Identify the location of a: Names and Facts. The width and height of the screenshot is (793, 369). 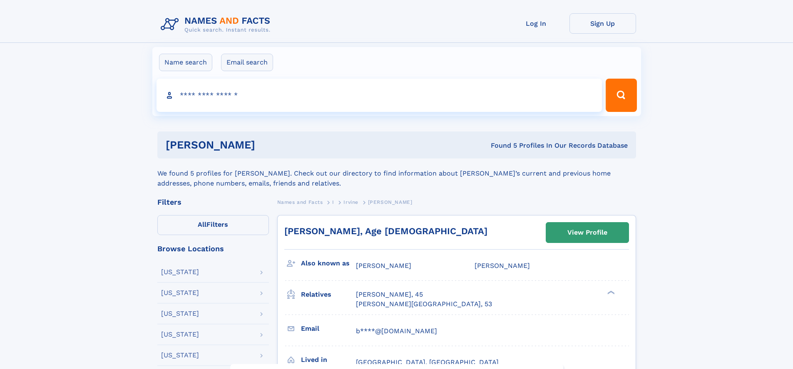
(300, 202).